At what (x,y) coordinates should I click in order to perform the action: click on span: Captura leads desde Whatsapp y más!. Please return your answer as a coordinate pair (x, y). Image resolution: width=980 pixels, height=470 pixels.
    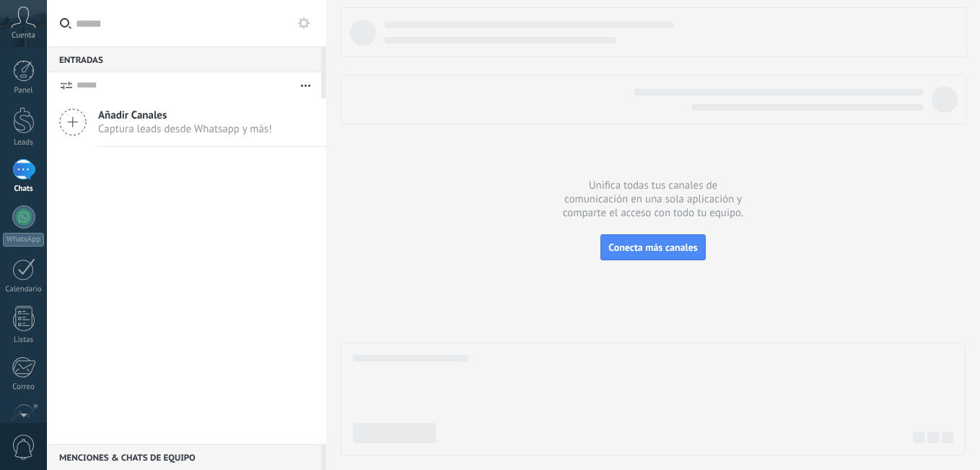
    Looking at the image, I should click on (185, 129).